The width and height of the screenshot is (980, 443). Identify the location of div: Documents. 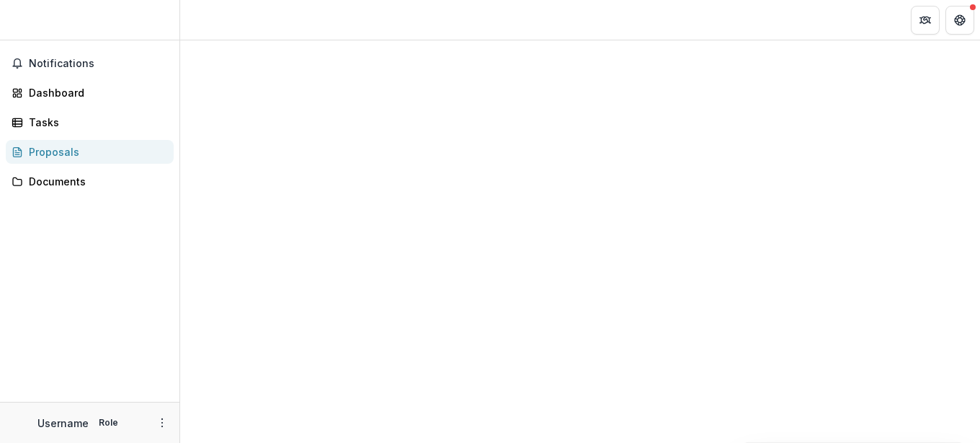
(95, 181).